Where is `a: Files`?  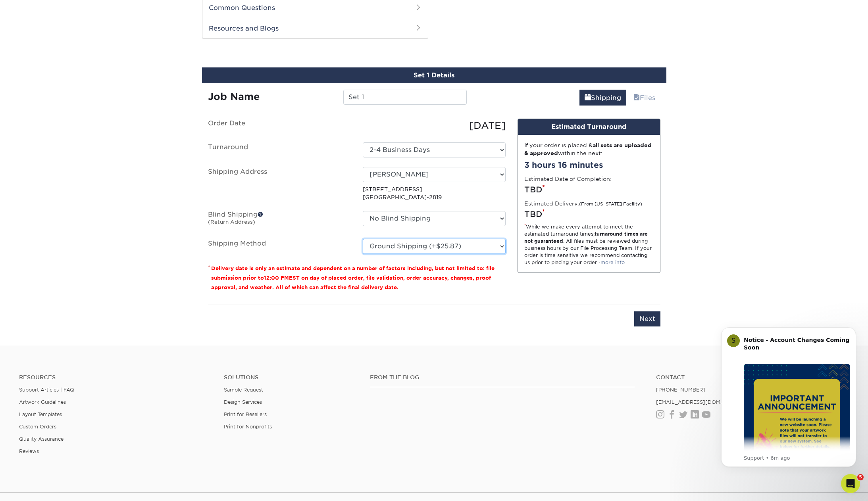 a: Files is located at coordinates (644, 98).